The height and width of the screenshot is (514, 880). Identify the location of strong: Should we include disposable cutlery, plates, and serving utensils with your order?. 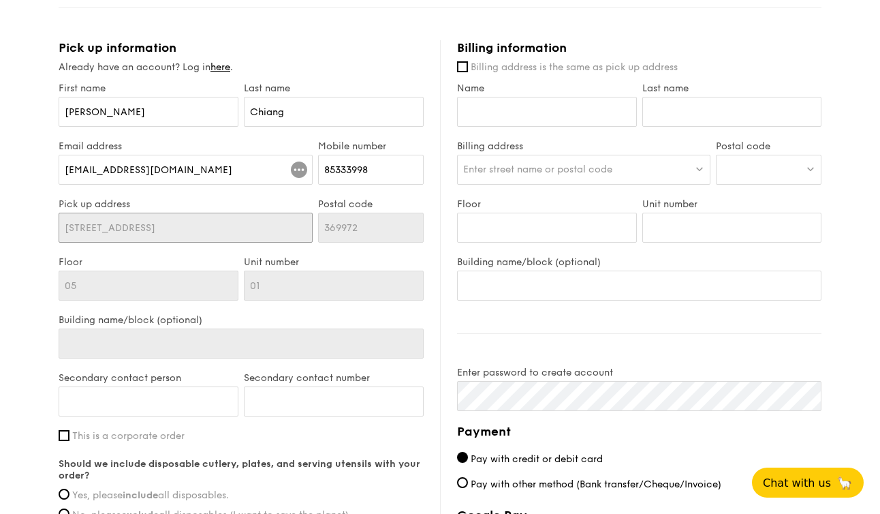
(239, 469).